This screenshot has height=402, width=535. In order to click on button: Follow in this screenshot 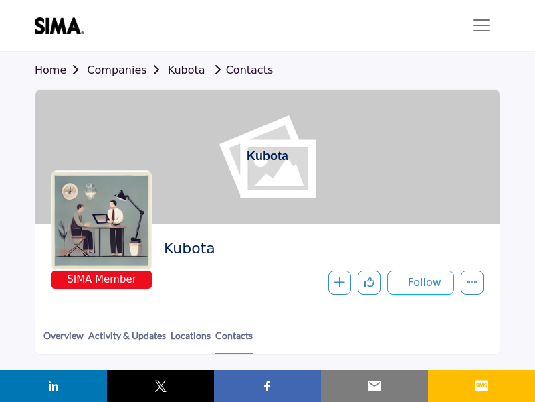, I will do `click(421, 282)`.